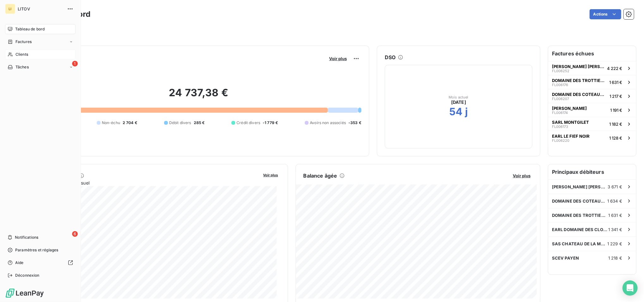  What do you see at coordinates (26, 237) in the screenshot?
I see `span: Notifications` at bounding box center [26, 237].